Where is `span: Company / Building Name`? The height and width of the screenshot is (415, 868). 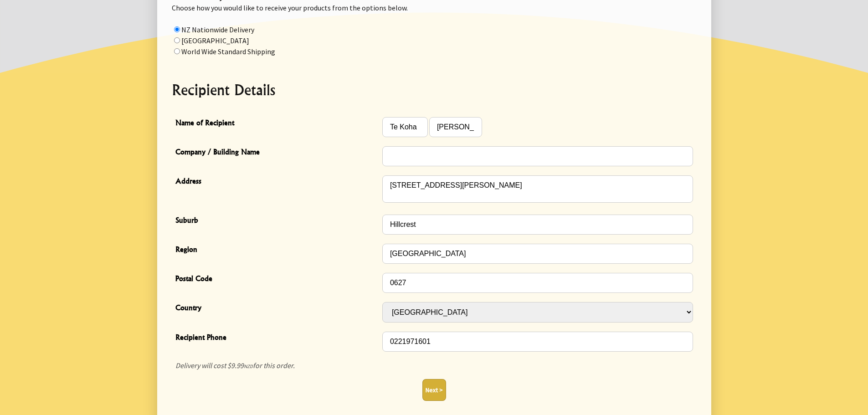 span: Company / Building Name is located at coordinates (277, 153).